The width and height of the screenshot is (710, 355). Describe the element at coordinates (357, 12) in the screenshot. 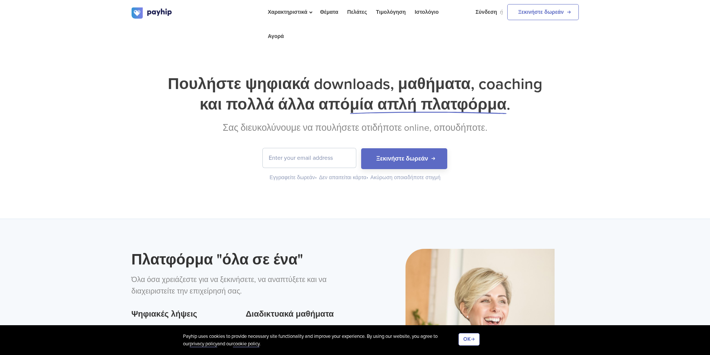

I see `font: Πελάτες` at that location.